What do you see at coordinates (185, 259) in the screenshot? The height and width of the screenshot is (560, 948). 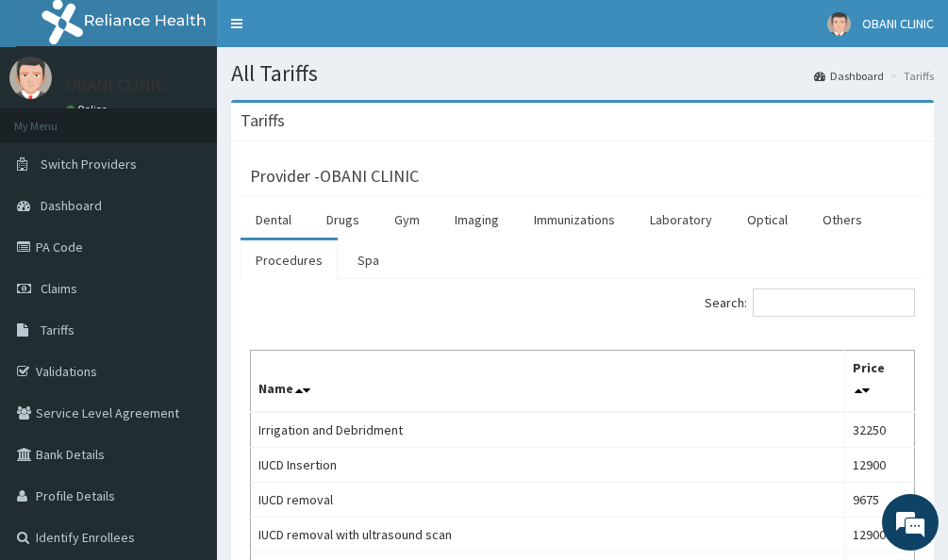 I see `span: We're online!` at bounding box center [185, 259].